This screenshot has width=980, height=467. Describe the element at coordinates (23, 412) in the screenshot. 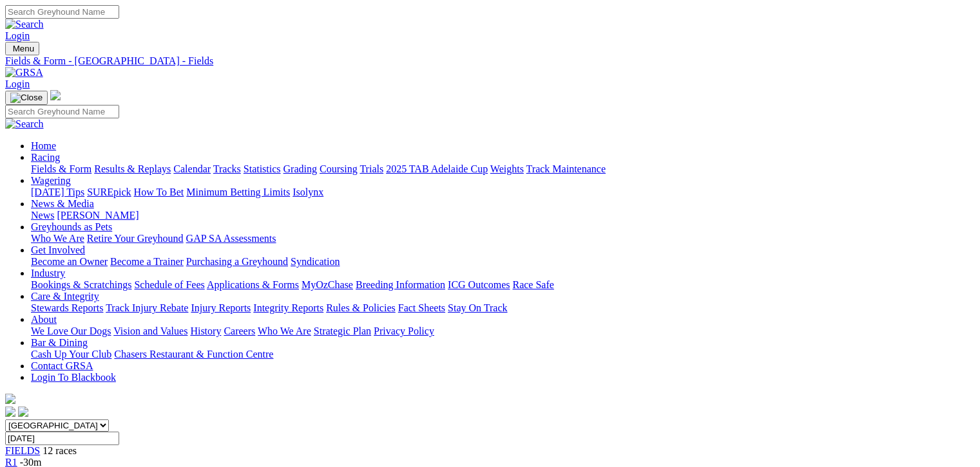

I see `img: twitter.svg` at that location.